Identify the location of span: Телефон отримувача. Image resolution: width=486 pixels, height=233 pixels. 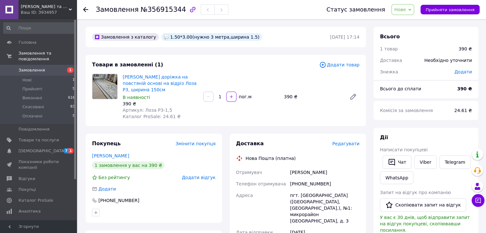
(261, 184).